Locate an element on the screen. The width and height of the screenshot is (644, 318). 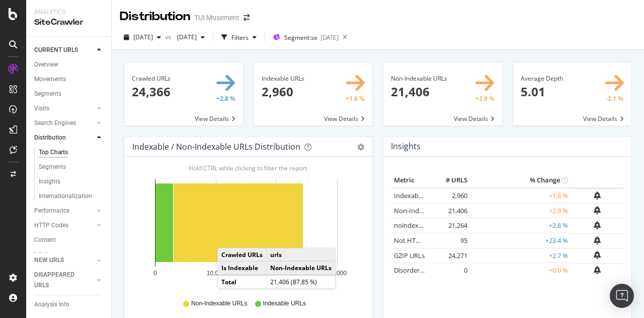
div: Content is located at coordinates (45, 240).